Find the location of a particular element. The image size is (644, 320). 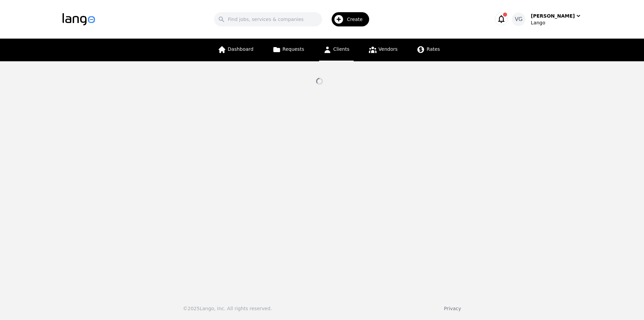

input: Find jobs, services & companies is located at coordinates (268, 19).